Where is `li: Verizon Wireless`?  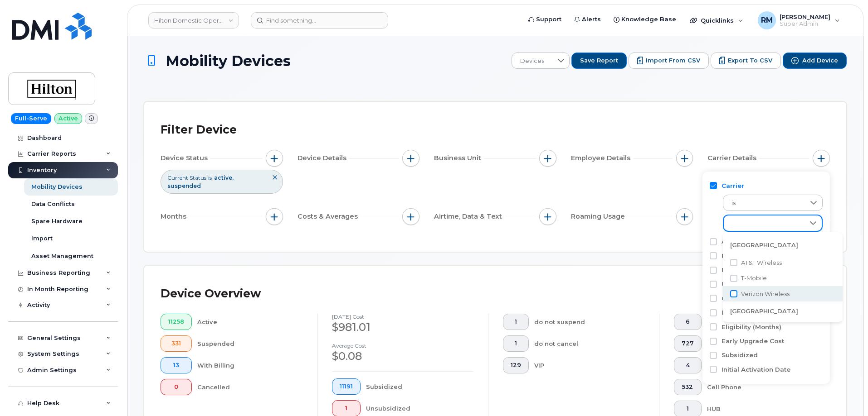 li: Verizon Wireless is located at coordinates (782, 294).